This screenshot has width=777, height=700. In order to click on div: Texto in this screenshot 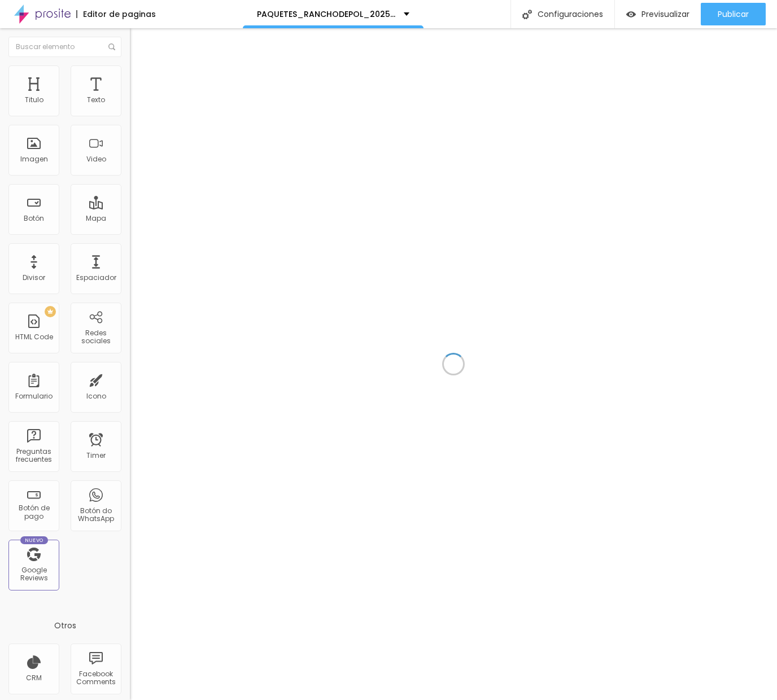, I will do `click(96, 100)`.